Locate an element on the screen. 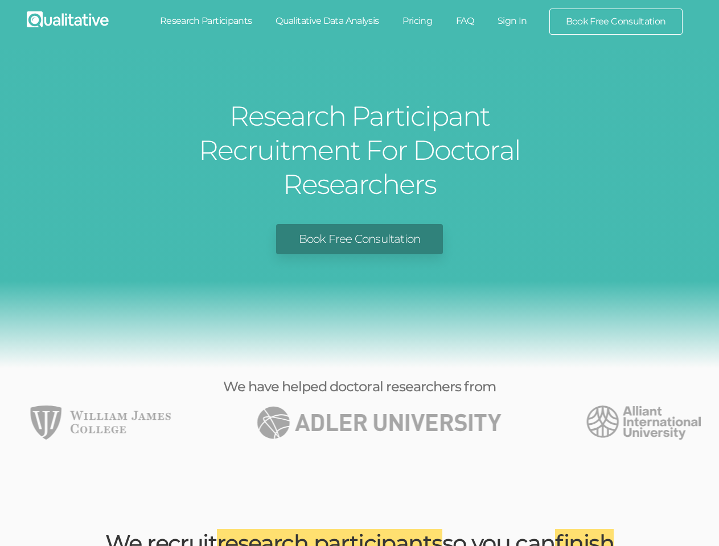  a: Research Participants is located at coordinates (206, 21).